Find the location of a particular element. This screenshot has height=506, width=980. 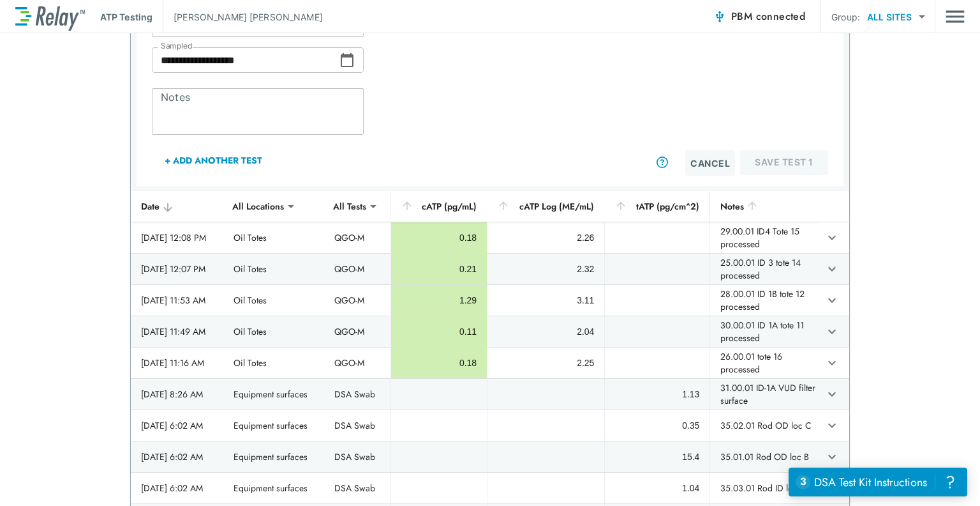

td: 30.00.01 ID 1A tote 11 processed is located at coordinates (764, 331).